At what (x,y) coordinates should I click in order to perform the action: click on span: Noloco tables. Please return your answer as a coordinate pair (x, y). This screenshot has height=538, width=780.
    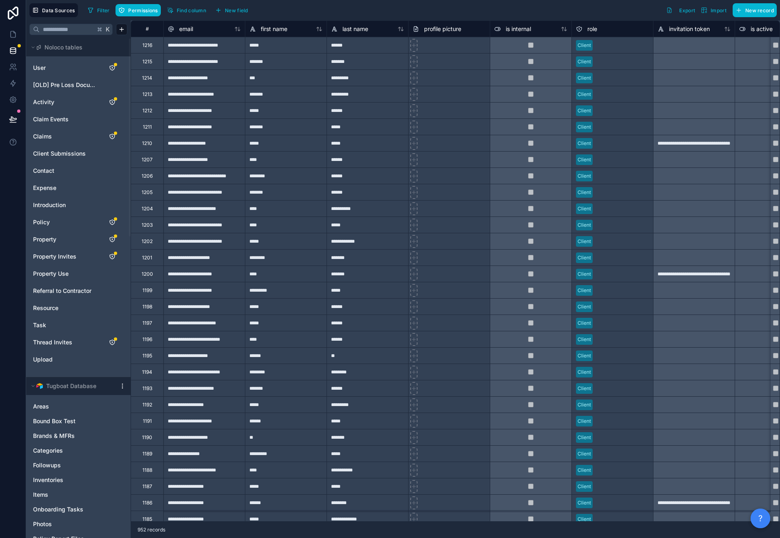
    Looking at the image, I should click on (63, 47).